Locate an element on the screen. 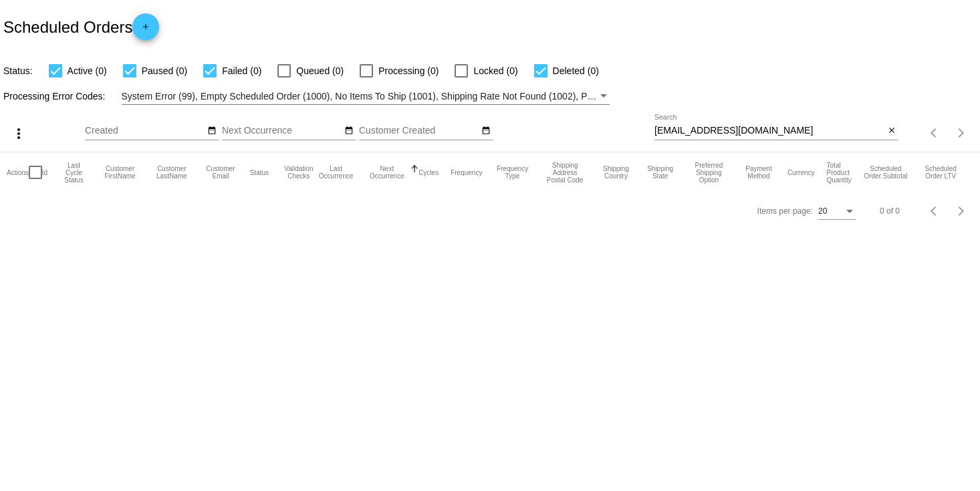 This screenshot has width=980, height=491. span: Queued (0) is located at coordinates (320, 71).